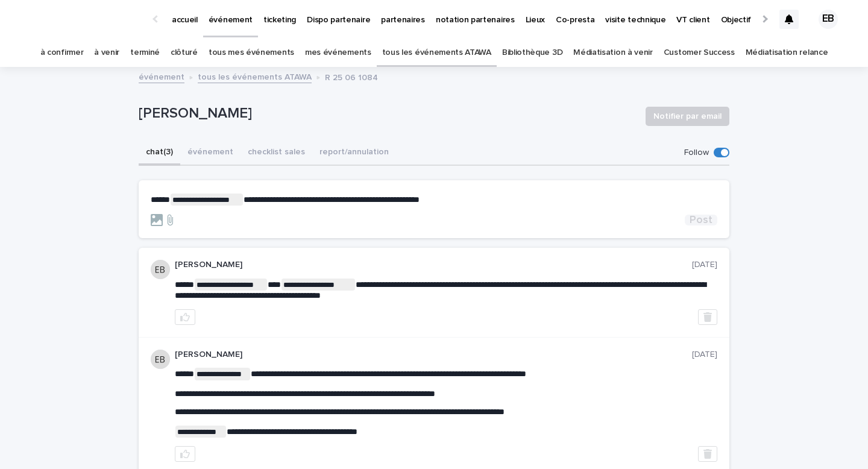  What do you see at coordinates (62, 52) in the screenshot?
I see `a: à confirmer` at bounding box center [62, 52].